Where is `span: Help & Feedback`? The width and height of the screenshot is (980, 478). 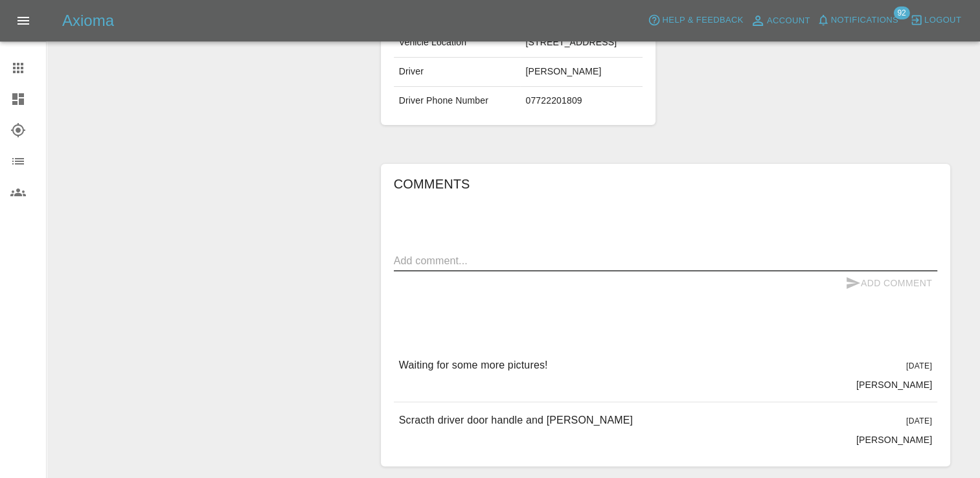
span: Help & Feedback is located at coordinates (702, 20).